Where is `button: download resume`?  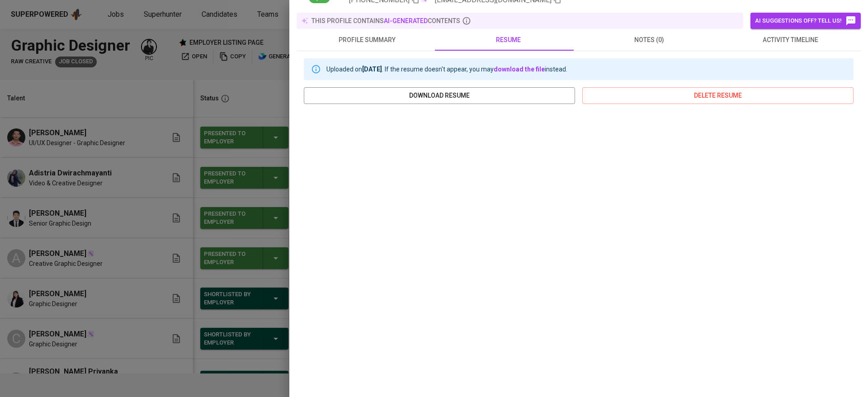
button: download resume is located at coordinates (439, 96).